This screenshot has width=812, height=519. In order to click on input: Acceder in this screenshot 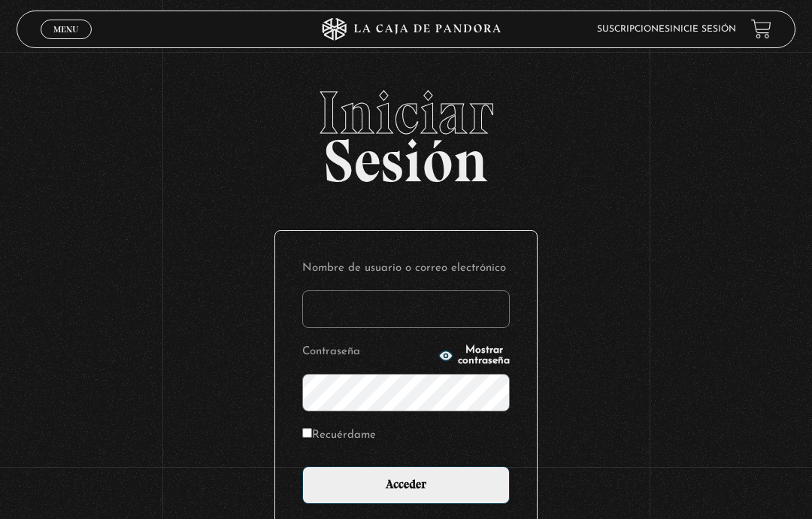, I will do `click(406, 485)`.